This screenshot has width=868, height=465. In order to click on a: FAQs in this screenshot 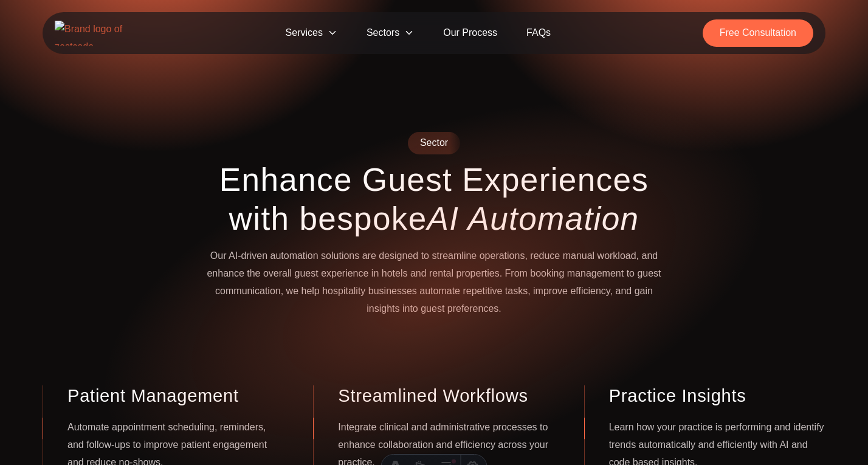, I will do `click(538, 33)`.